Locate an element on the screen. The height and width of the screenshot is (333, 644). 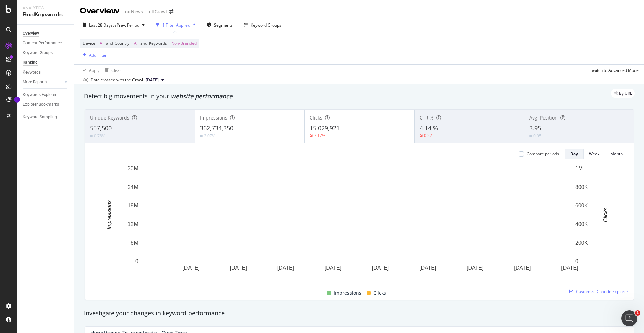
div: RealKeywords is located at coordinates (46, 15).